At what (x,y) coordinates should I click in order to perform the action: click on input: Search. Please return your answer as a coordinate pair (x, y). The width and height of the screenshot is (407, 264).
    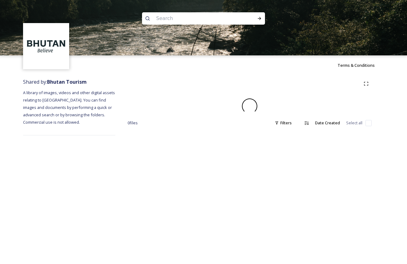
    Looking at the image, I should click on (195, 18).